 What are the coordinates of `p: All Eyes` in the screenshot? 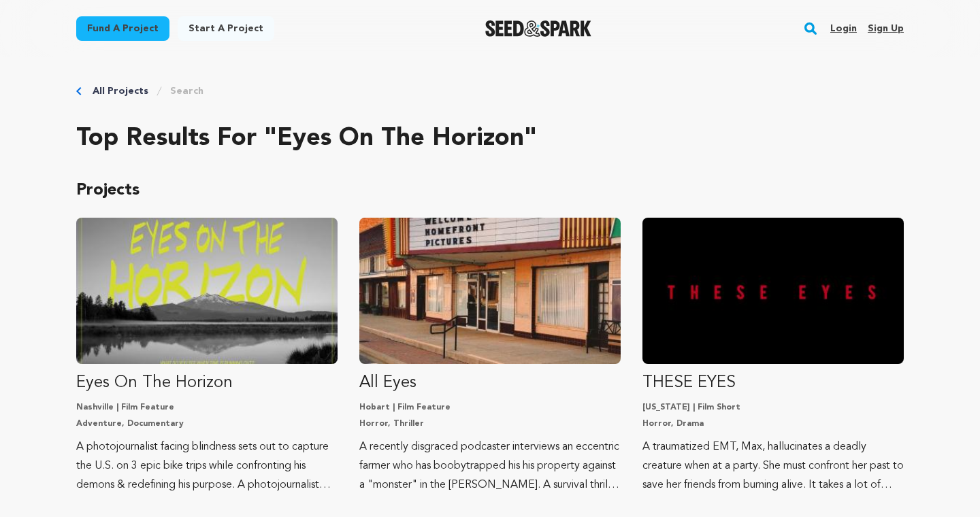 It's located at (490, 383).